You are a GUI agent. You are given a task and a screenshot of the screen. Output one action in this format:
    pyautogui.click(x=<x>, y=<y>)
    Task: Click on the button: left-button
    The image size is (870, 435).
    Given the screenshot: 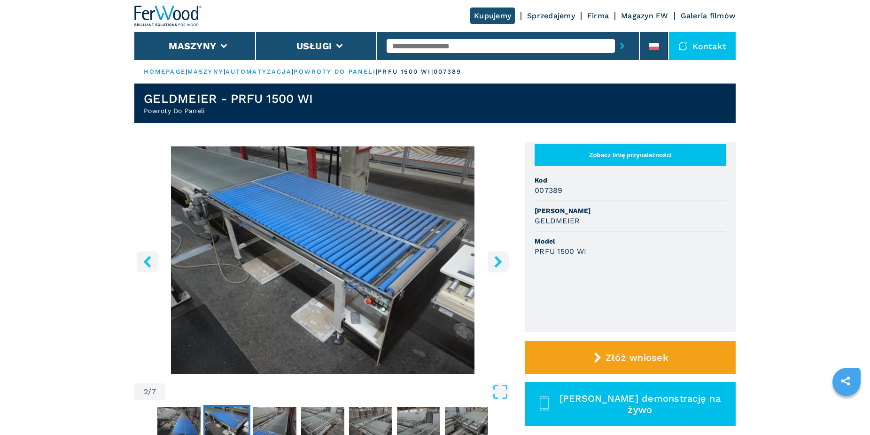 What is the action you would take?
    pyautogui.click(x=147, y=262)
    